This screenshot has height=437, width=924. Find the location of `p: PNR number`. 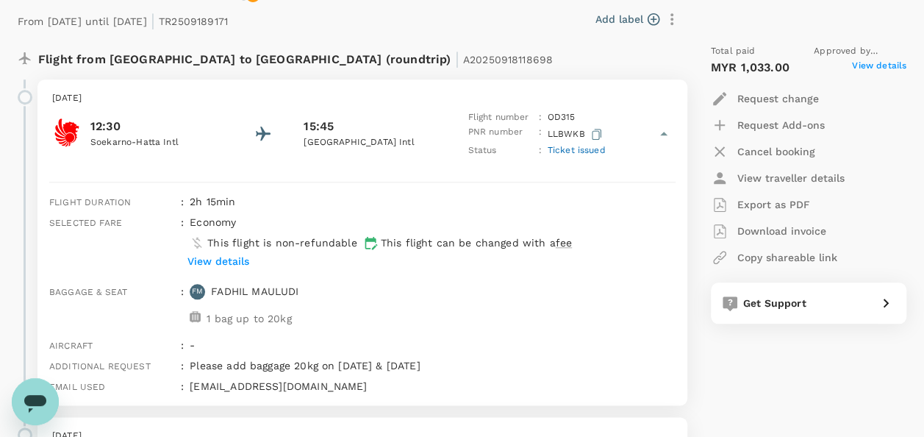

p: PNR number is located at coordinates (500, 134).